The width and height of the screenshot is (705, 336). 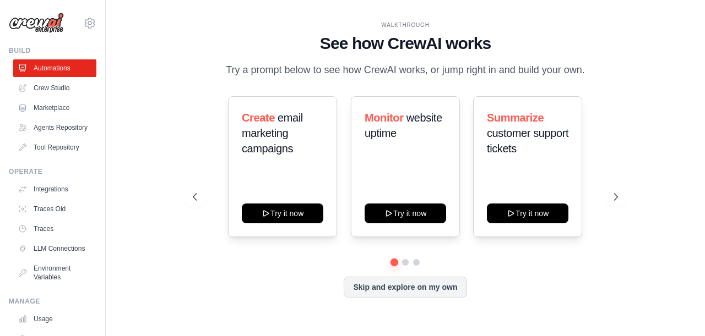 What do you see at coordinates (405, 287) in the screenshot?
I see `button: Skip and explore on my own` at bounding box center [405, 287].